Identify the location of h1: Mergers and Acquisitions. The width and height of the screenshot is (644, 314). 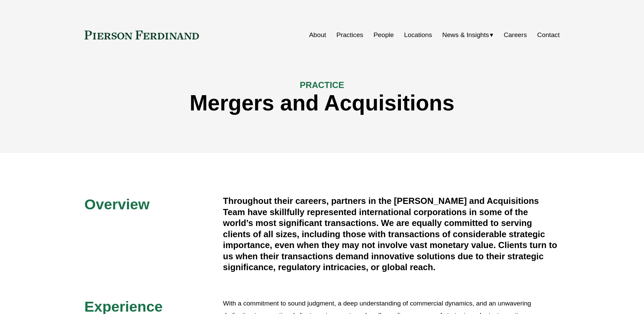
(322, 103).